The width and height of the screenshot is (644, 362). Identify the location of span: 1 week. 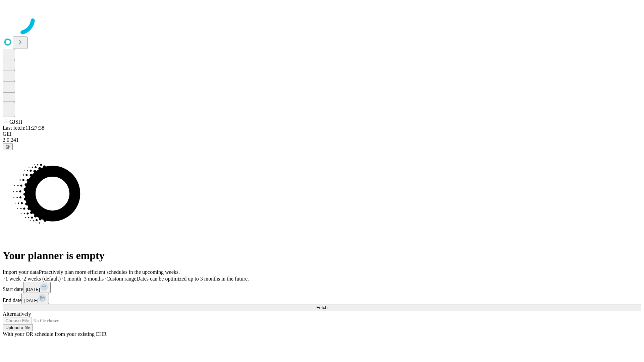
(13, 279).